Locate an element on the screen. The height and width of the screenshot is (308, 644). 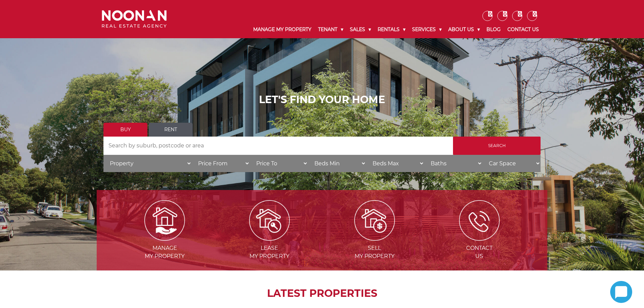
input: Search is located at coordinates (497, 146).